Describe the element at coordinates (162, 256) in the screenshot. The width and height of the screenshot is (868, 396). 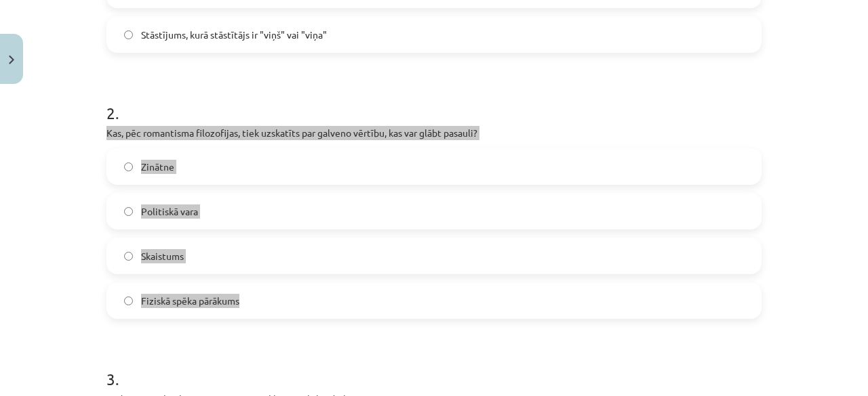
I see `span: Skaistums` at that location.